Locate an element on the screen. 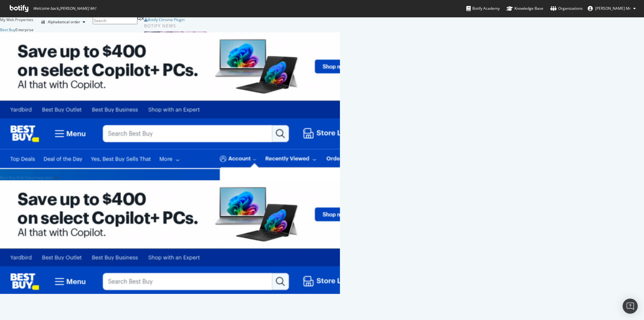  div: Botify news is located at coordinates (210, 26).